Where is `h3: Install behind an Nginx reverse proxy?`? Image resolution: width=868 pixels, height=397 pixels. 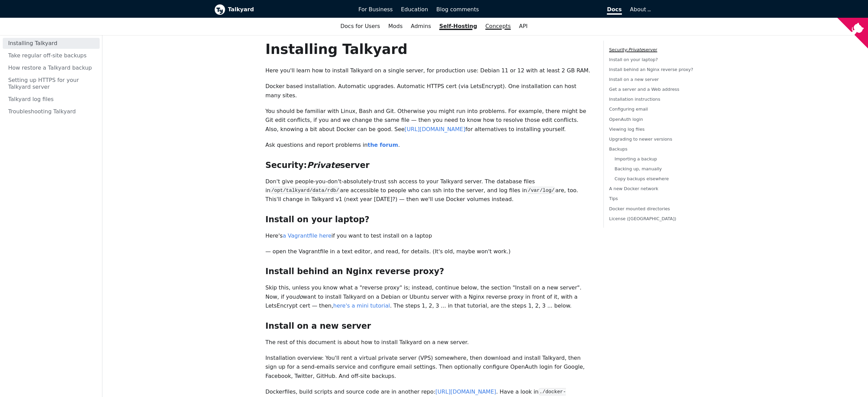 h3: Install behind an Nginx reverse proxy? is located at coordinates (429, 271).